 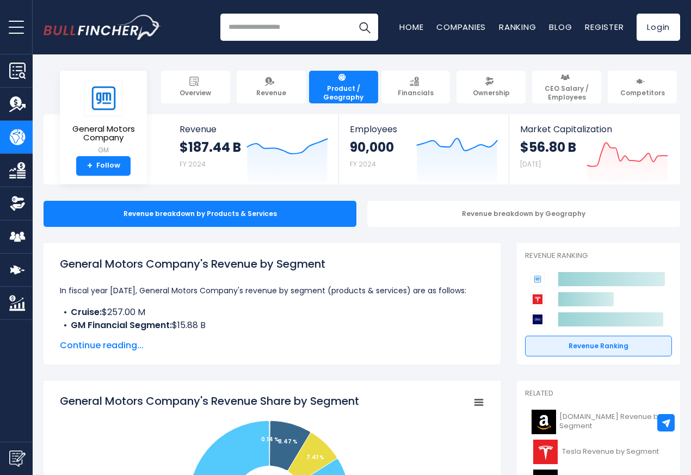 I want to click on a: Companies, so click(x=461, y=27).